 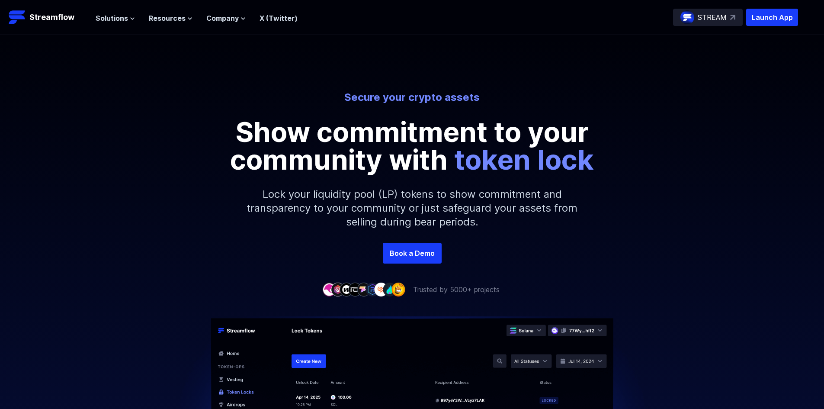 I want to click on a: Book a Demo, so click(x=412, y=253).